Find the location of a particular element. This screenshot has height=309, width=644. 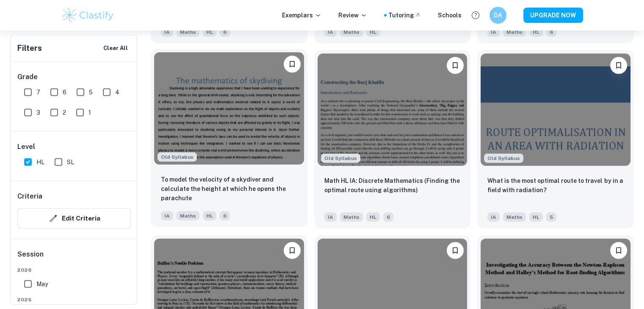

img: Maths IA example thumbnail: To model the velocity of a skydiver and is located at coordinates (229, 108).